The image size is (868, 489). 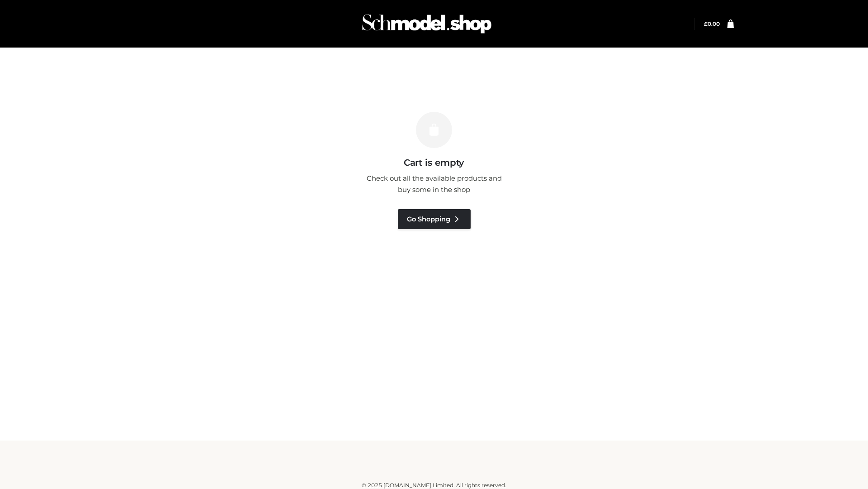 What do you see at coordinates (434, 162) in the screenshot?
I see `h3: Cart is empty` at bounding box center [434, 162].